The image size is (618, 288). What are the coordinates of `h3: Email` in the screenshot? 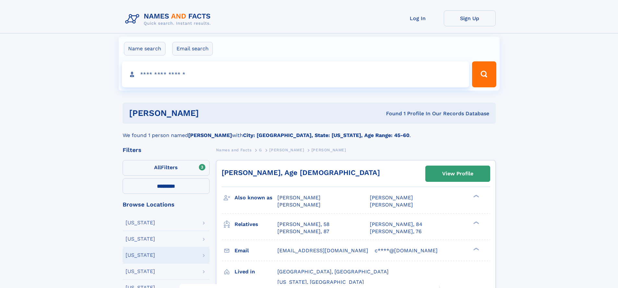 It's located at (256, 250).